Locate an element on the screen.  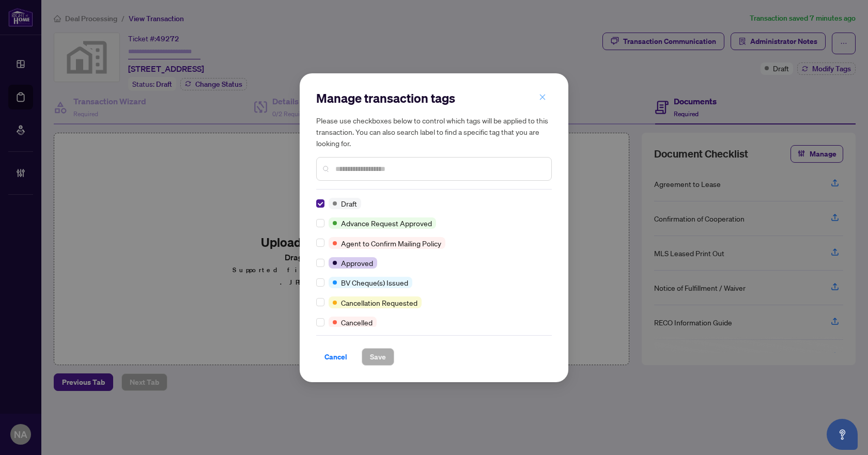
h5: Please use checkboxes below to control which tags will be applied to this transaction. You can al... is located at coordinates (434, 132).